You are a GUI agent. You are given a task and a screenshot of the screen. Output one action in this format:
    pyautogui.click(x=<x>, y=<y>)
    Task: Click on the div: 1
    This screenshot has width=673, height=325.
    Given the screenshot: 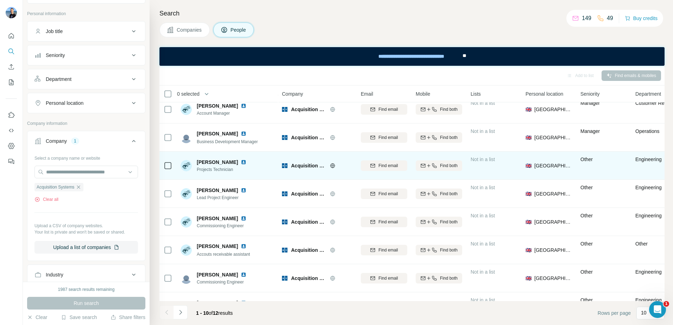 What is the action you would take?
    pyautogui.click(x=75, y=141)
    